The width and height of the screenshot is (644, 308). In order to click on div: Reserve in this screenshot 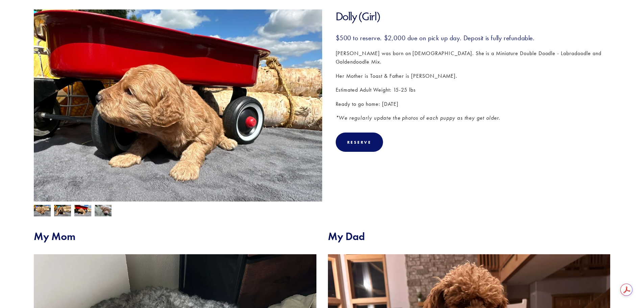, I will do `click(359, 142)`.